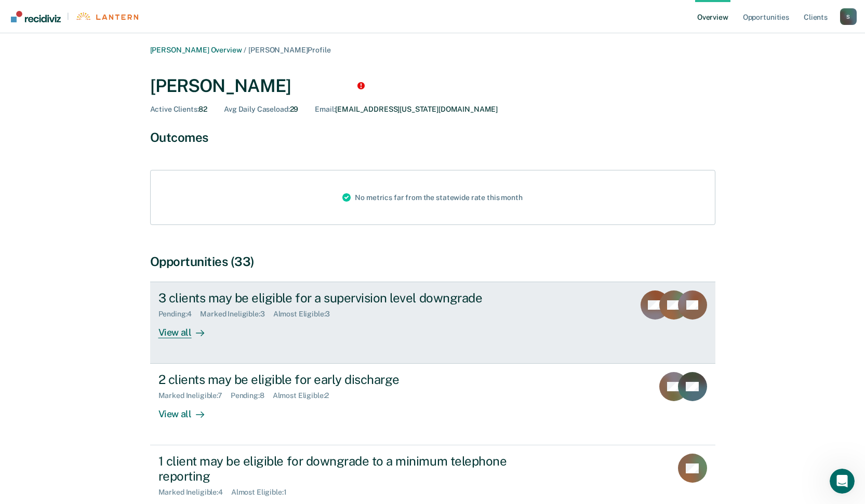  I want to click on span: Email :, so click(325, 109).